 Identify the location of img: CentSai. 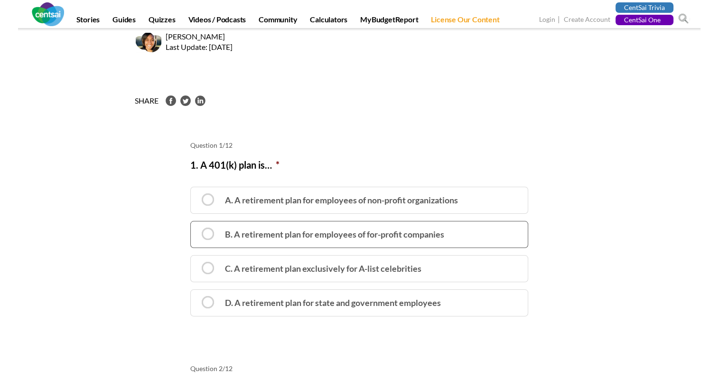
(48, 14).